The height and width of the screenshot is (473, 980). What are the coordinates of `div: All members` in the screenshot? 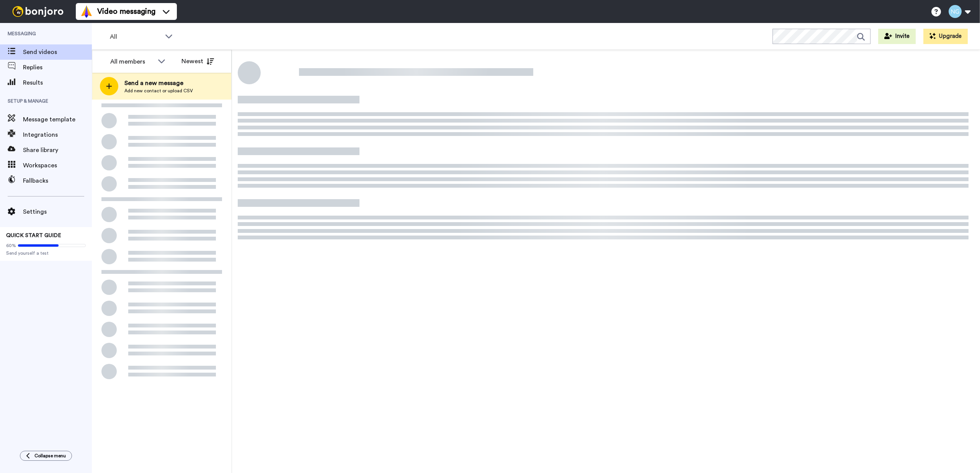 It's located at (132, 62).